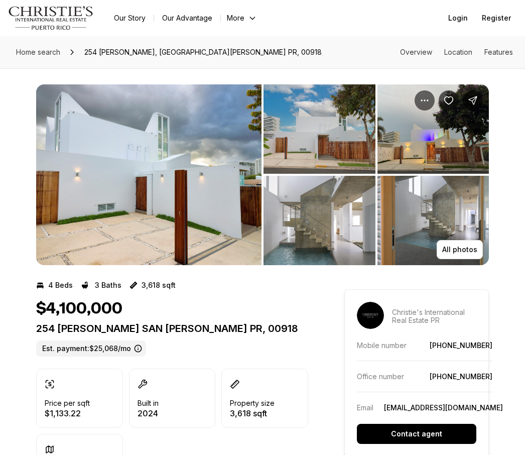 The height and width of the screenshot is (455, 525). I want to click on p: Contact agent, so click(417, 434).